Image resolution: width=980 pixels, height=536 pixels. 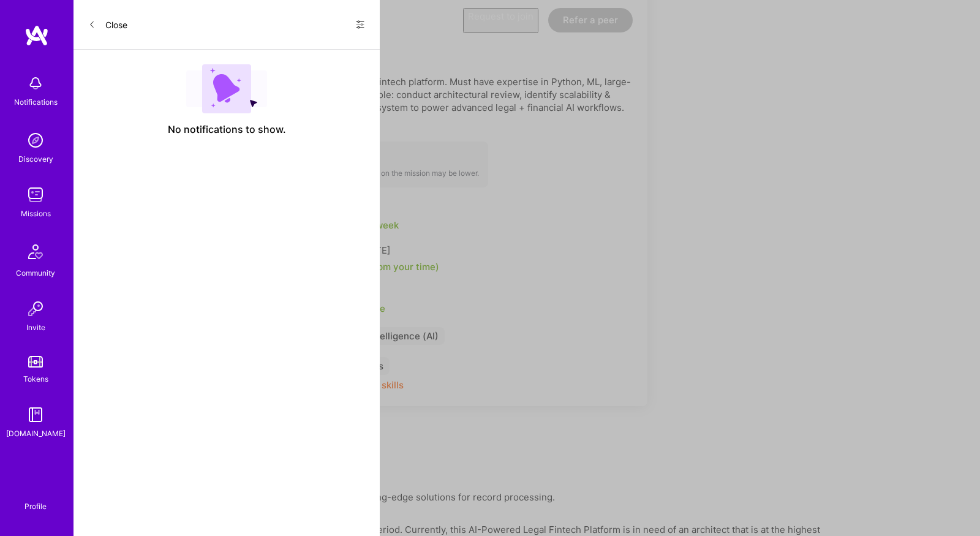 I want to click on div: Discovery, so click(x=35, y=159).